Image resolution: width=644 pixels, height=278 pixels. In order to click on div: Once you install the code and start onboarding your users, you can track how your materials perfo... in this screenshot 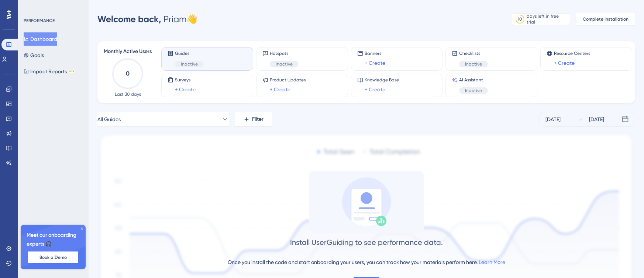, I will do `click(366, 262)`.